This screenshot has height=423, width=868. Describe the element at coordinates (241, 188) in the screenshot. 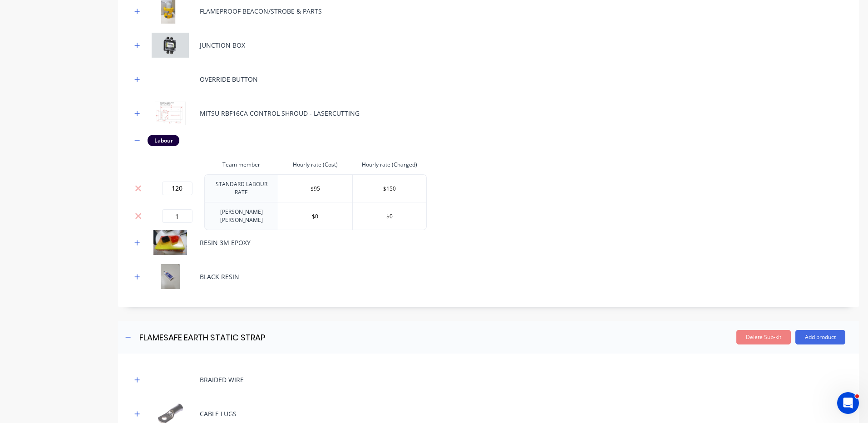

I see `td: STANDARD LABOUR RATE` at that location.